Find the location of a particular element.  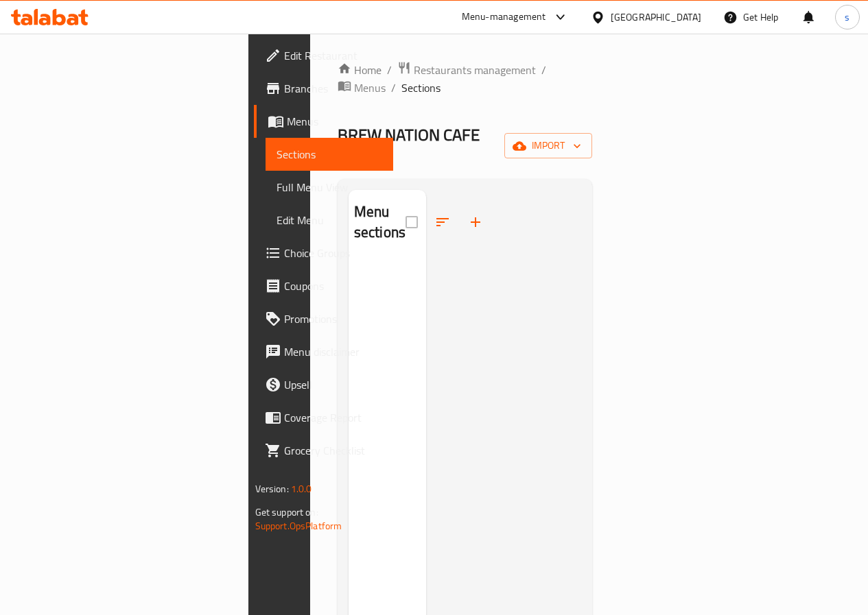

a: Edit Restaurant is located at coordinates (323, 56).